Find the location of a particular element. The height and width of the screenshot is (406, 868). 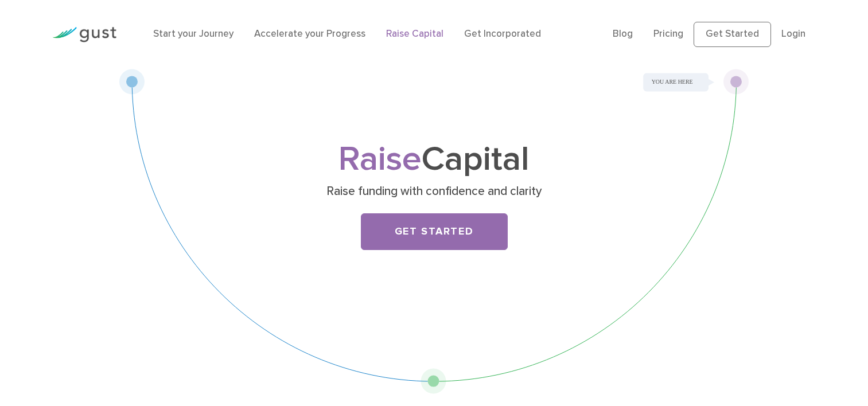

a: Get Incorporated is located at coordinates (503, 34).